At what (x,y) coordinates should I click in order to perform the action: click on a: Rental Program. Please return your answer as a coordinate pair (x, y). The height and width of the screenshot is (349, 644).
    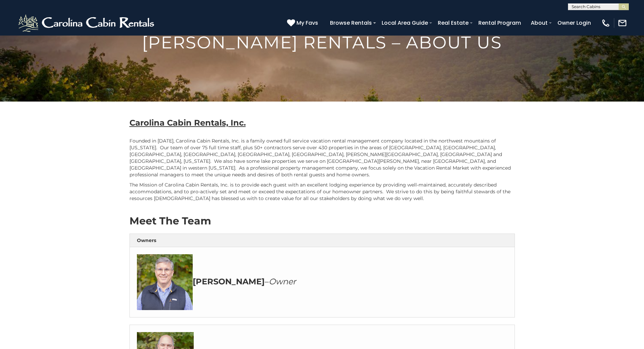
    Looking at the image, I should click on (500, 23).